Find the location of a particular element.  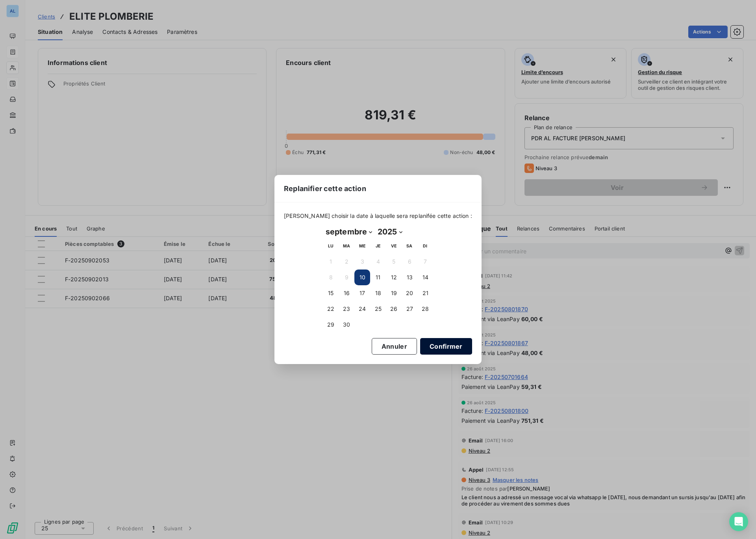

button: 23 is located at coordinates (347, 309).